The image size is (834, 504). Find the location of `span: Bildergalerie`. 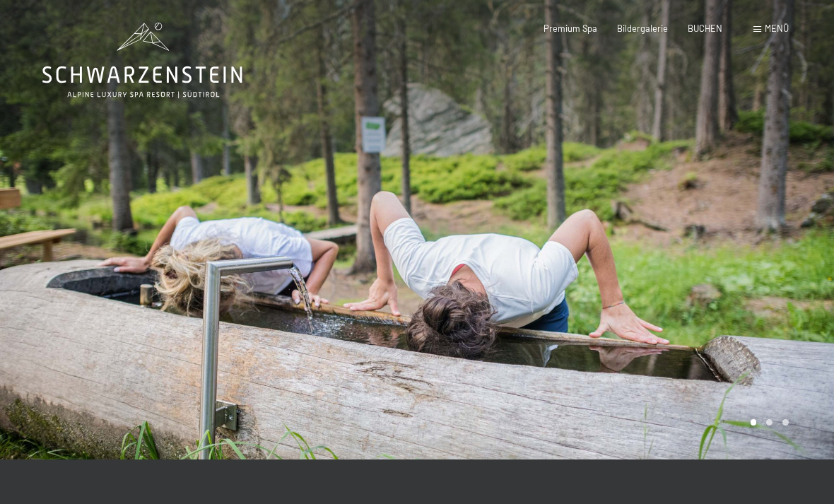

span: Bildergalerie is located at coordinates (643, 28).